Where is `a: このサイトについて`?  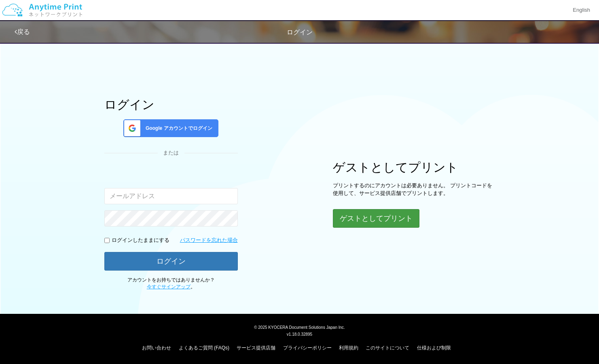
a: このサイトについて is located at coordinates (387, 348).